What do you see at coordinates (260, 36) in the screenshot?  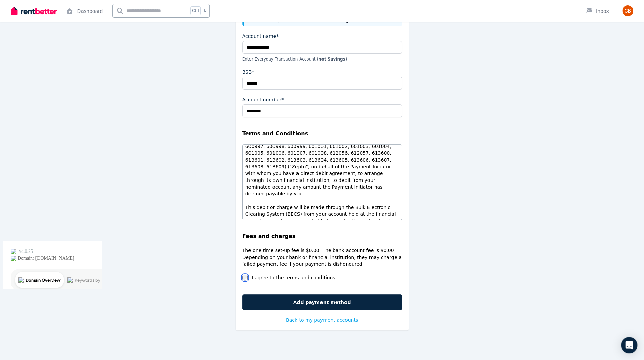 I see `label: Account name*` at bounding box center [260, 36].